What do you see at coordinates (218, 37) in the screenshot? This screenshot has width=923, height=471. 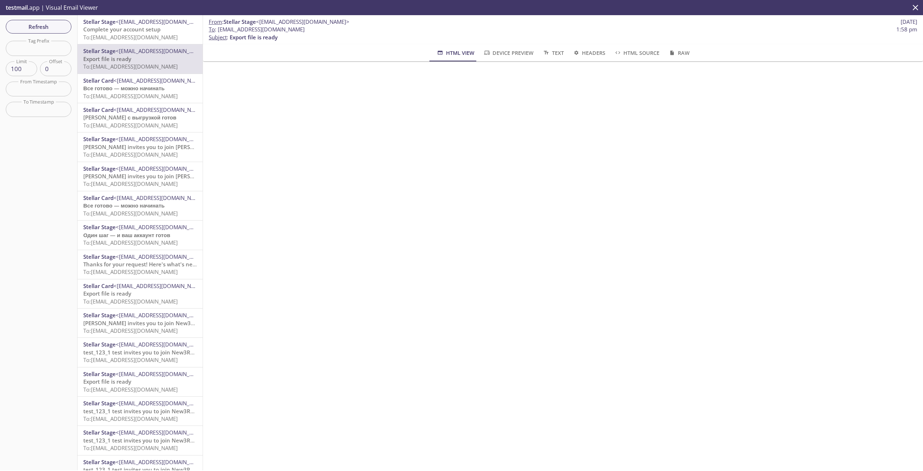 I see `span: Subject` at bounding box center [218, 37].